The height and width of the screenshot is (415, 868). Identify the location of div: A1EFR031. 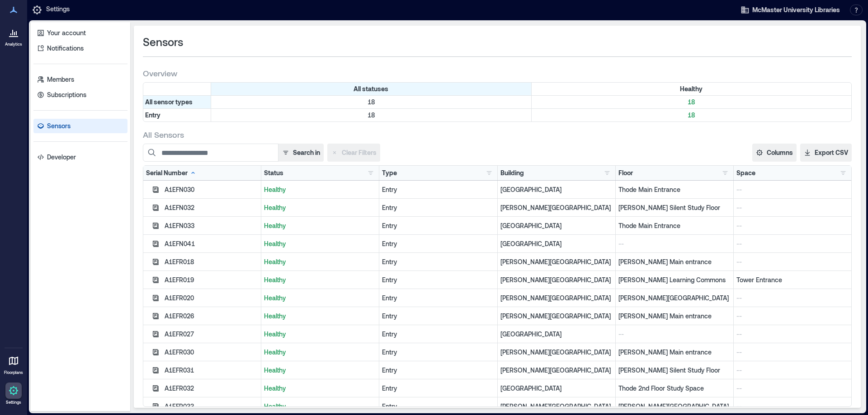
(211, 370).